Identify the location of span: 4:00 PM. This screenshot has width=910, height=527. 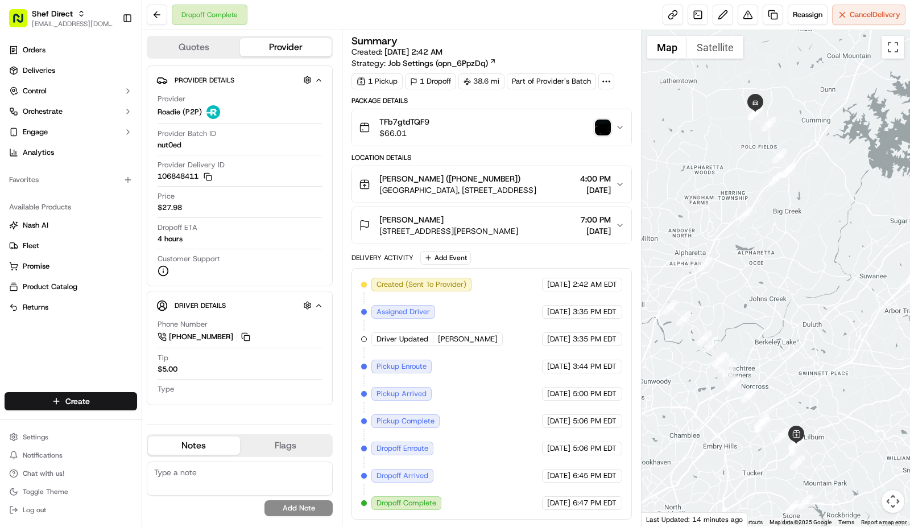
(596, 179).